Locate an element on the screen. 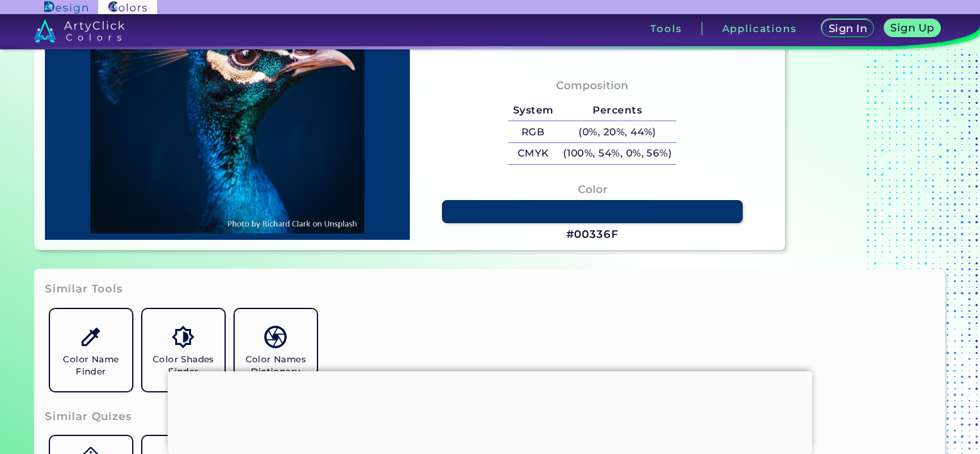 The height and width of the screenshot is (454, 980). img: icon_color_shades.svg is located at coordinates (183, 336).